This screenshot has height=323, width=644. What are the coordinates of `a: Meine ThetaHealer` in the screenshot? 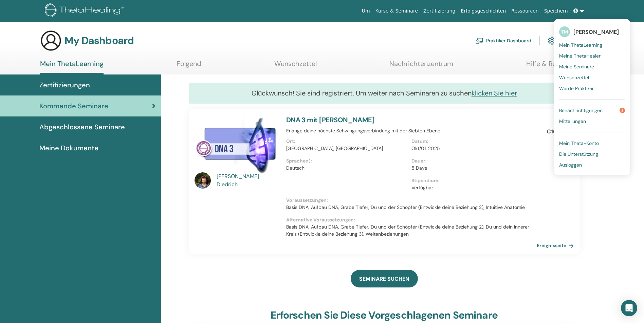 It's located at (592, 56).